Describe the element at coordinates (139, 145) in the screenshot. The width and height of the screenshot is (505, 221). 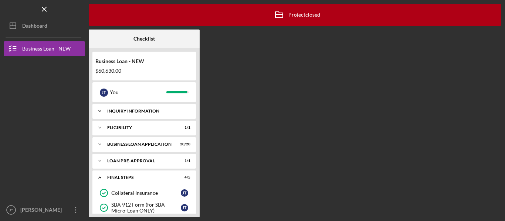
I see `div: BUSINESS LOAN APPLICATION` at that location.